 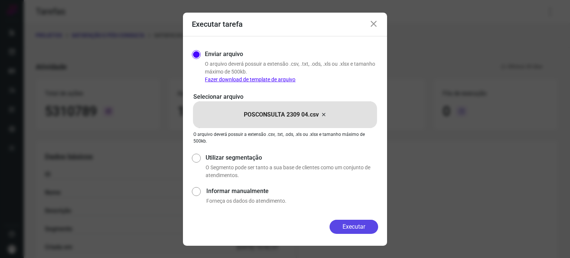 I want to click on button: Executar, so click(x=353, y=227).